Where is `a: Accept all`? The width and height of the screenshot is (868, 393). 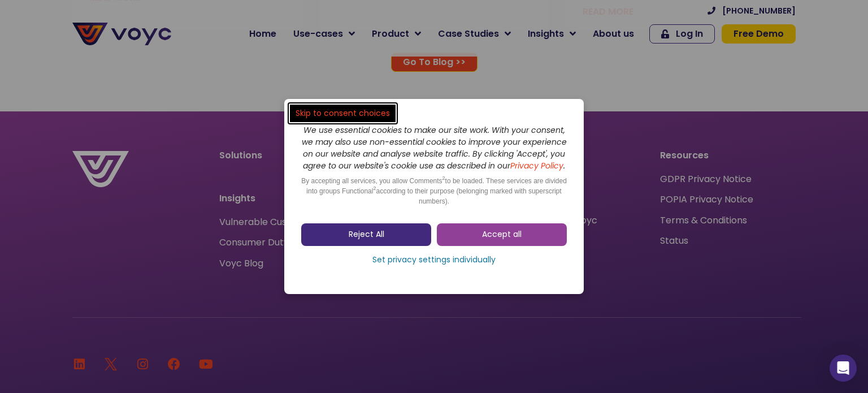
a: Accept all is located at coordinates (502, 235).